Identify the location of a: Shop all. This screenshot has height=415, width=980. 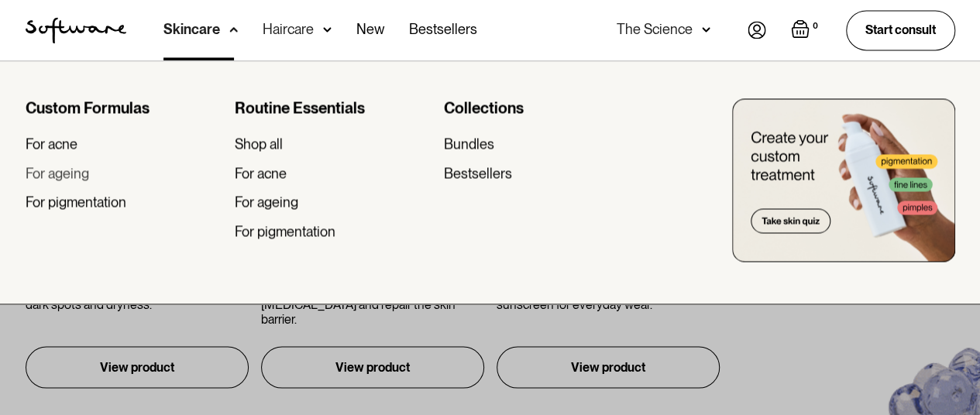
(333, 144).